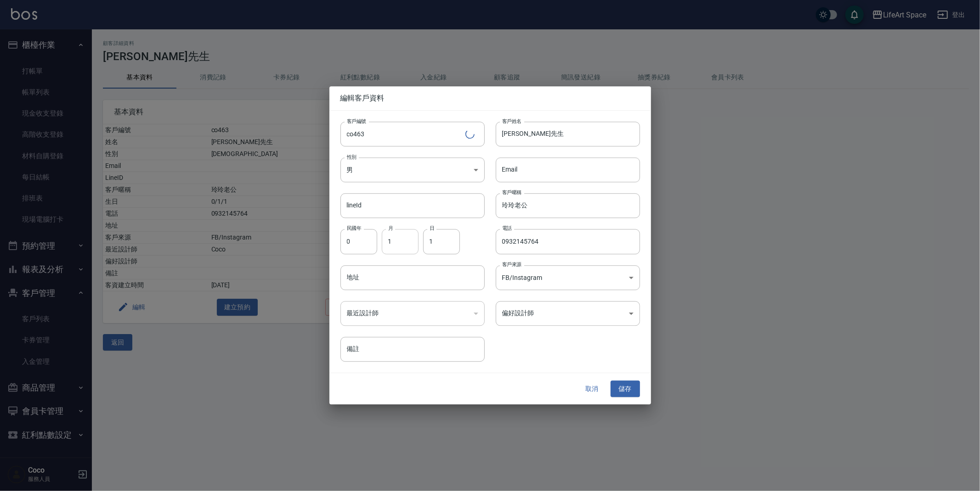  What do you see at coordinates (512, 193) in the screenshot?
I see `label: 客戶暱稱` at bounding box center [512, 193].